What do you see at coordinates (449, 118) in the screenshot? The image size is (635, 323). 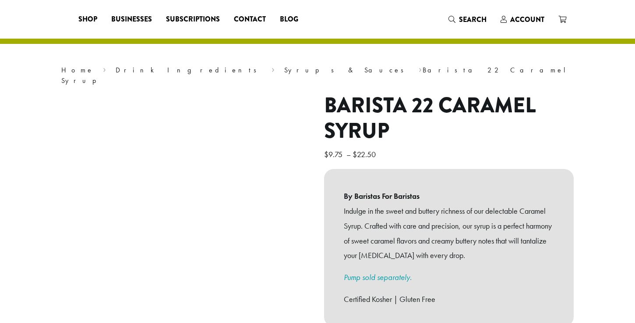 I see `h1: Barista 22 Caramel Syrup` at bounding box center [449, 118].